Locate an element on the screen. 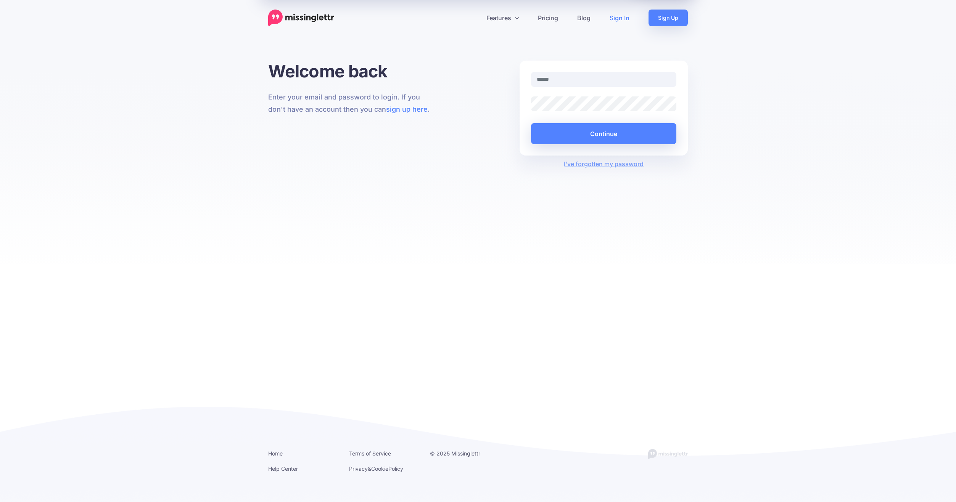 The width and height of the screenshot is (956, 502). a: Privacy is located at coordinates (358, 469).